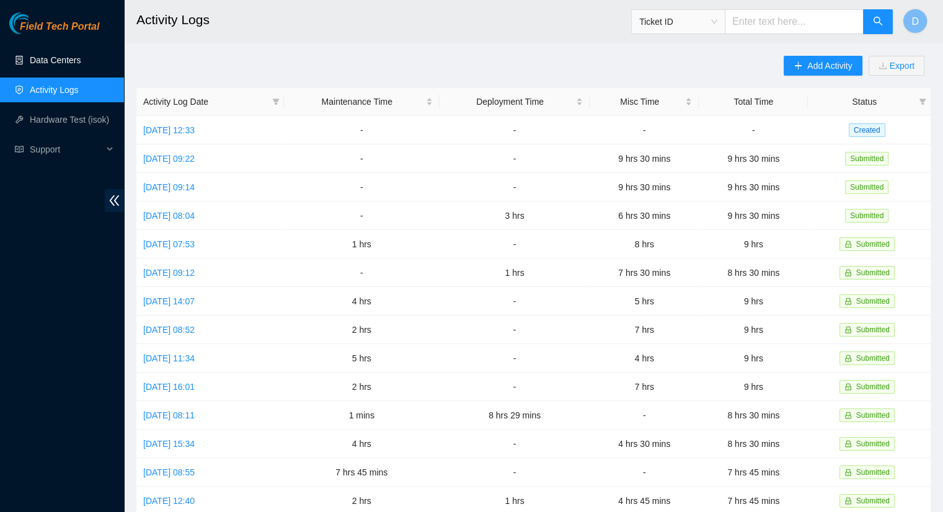  I want to click on button: D, so click(915, 21).